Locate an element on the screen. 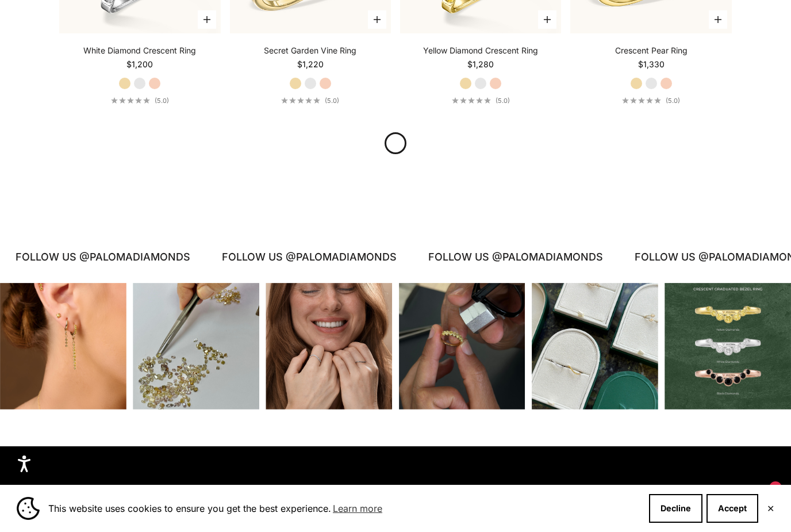 The height and width of the screenshot is (532, 791). sale-price: $1,200 is located at coordinates (140, 64).